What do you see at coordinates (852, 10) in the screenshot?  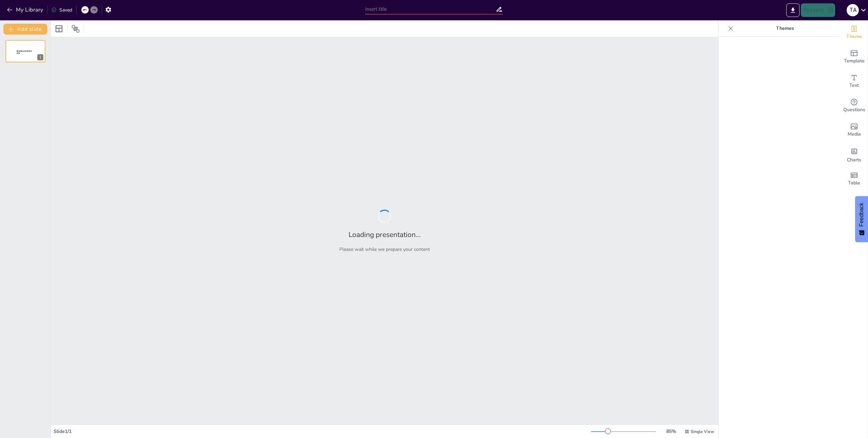 I see `div: T A` at bounding box center [852, 10].